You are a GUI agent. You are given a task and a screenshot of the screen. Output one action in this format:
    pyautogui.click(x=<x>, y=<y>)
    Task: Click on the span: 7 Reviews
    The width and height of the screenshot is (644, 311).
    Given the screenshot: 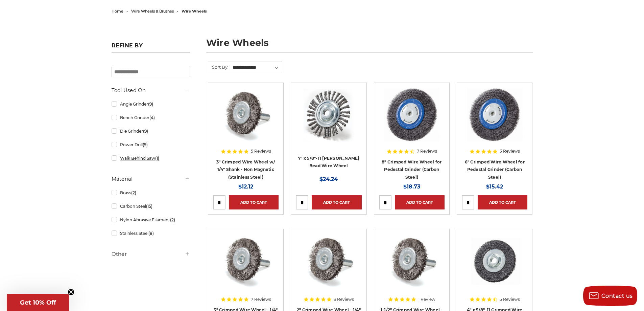 What is the action you would take?
    pyautogui.click(x=261, y=299)
    